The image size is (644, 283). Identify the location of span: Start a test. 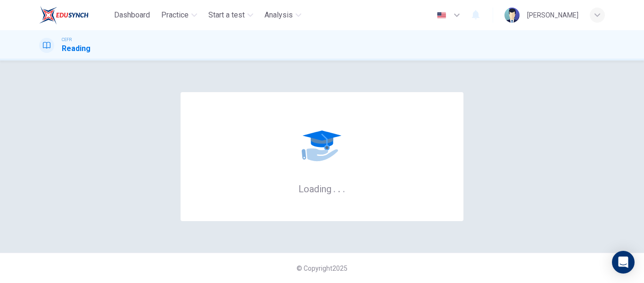
(226, 15).